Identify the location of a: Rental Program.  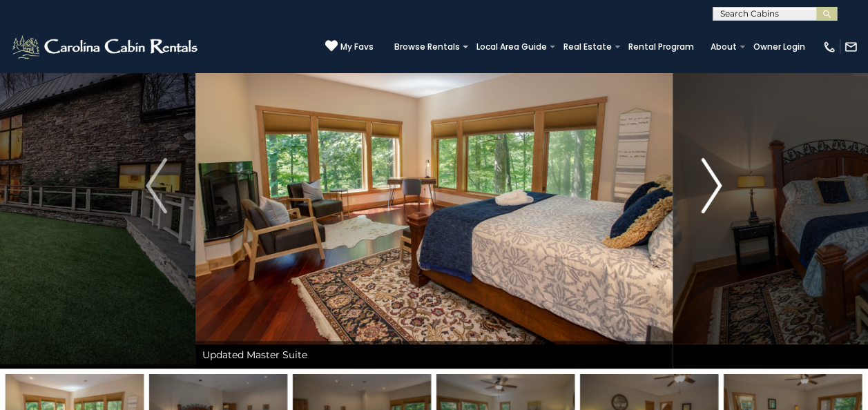
(661, 47).